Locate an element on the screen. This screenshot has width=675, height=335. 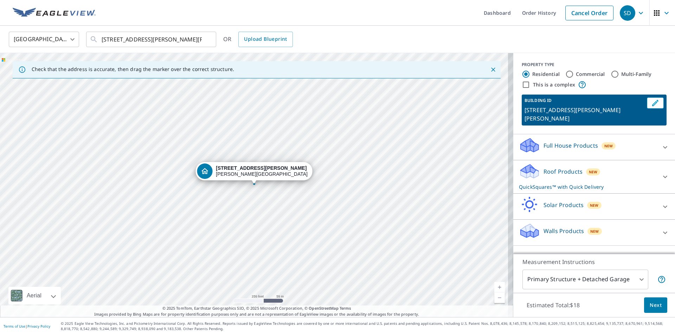
a: Privacy Policy is located at coordinates (39, 326).